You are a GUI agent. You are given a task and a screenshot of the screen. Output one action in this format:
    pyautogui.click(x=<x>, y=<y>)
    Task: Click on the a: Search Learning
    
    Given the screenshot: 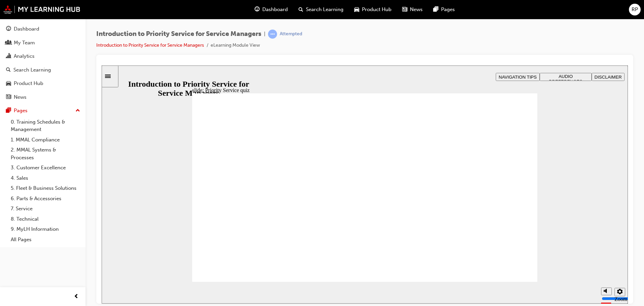 What is the action you would take?
    pyautogui.click(x=43, y=70)
    